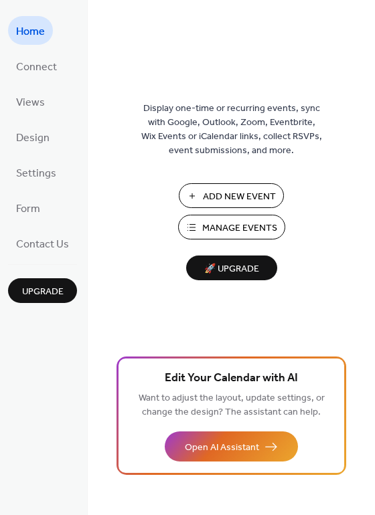  I want to click on span: Design, so click(33, 138).